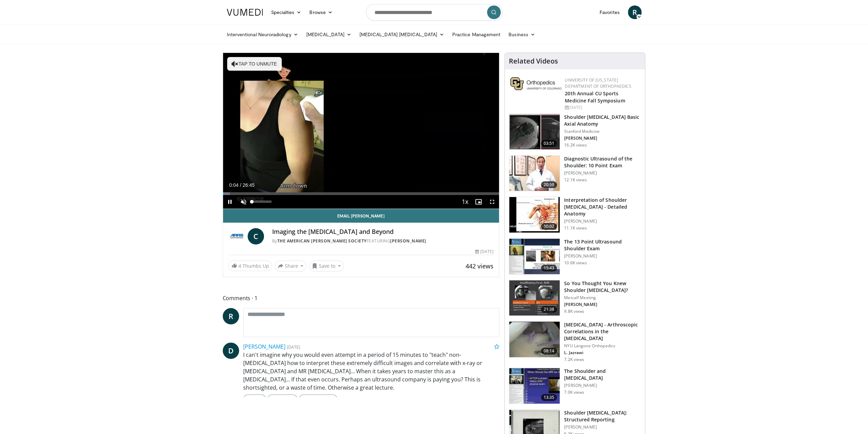 The image size is (868, 434). Describe the element at coordinates (575, 180) in the screenshot. I see `p: 12.1K views` at that location.